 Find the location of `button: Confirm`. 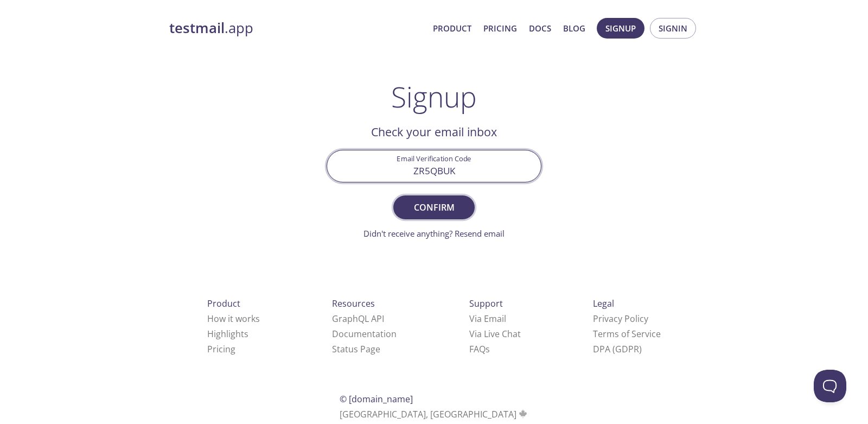

button: Confirm is located at coordinates (434, 207).